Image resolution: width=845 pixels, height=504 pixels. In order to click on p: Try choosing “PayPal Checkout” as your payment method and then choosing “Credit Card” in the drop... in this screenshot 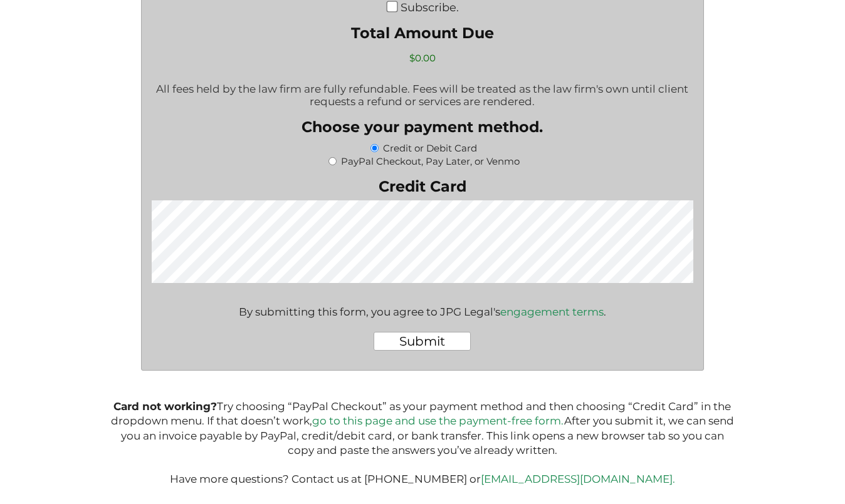, I will do `click(423, 443)`.